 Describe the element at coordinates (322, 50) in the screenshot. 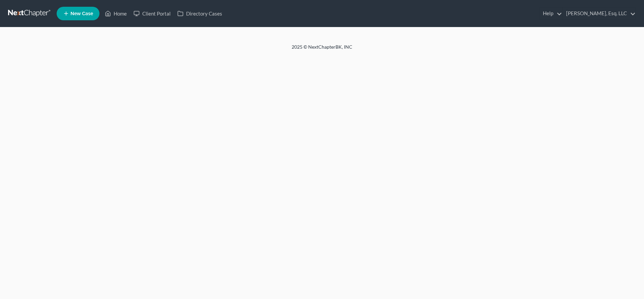

I see `div: 2025 © NextChapterBK, INC` at that location.